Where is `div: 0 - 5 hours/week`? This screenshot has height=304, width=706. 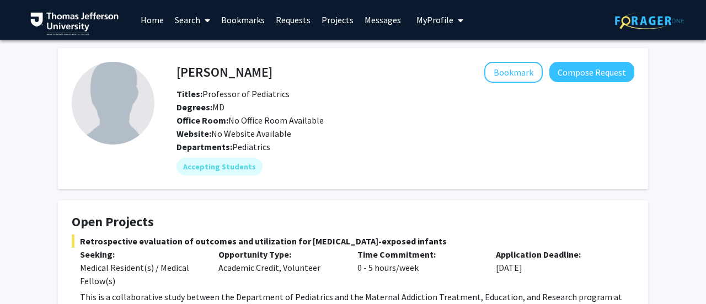 div: 0 - 5 hours/week is located at coordinates (418, 268).